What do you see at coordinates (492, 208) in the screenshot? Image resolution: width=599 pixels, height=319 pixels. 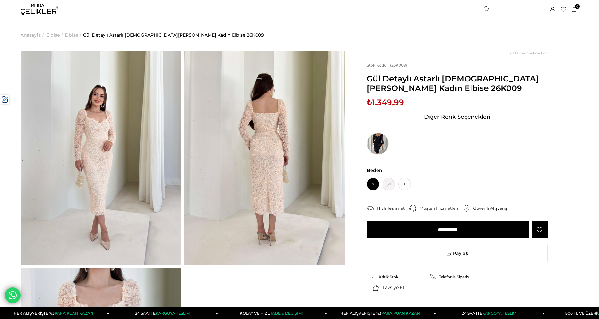 I see `div: Güvenli Alışveriş` at bounding box center [492, 208].